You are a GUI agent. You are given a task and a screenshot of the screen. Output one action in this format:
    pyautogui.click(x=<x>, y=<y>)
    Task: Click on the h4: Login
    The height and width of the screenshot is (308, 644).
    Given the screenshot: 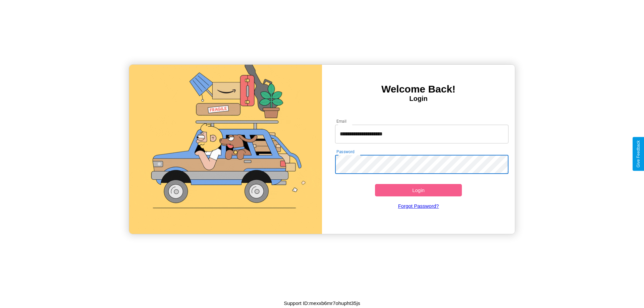 What is the action you would take?
    pyautogui.click(x=418, y=98)
    